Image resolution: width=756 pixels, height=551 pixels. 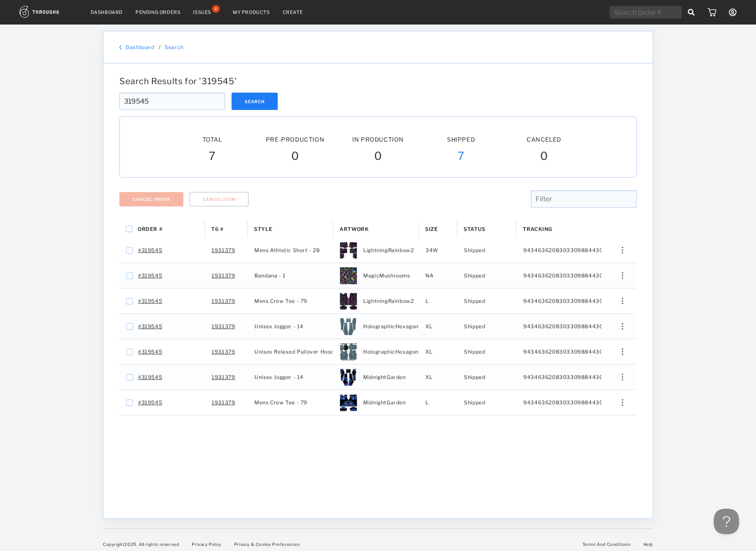 What do you see at coordinates (267, 544) in the screenshot?
I see `a: Privacy & Cookie Preferences` at bounding box center [267, 544].